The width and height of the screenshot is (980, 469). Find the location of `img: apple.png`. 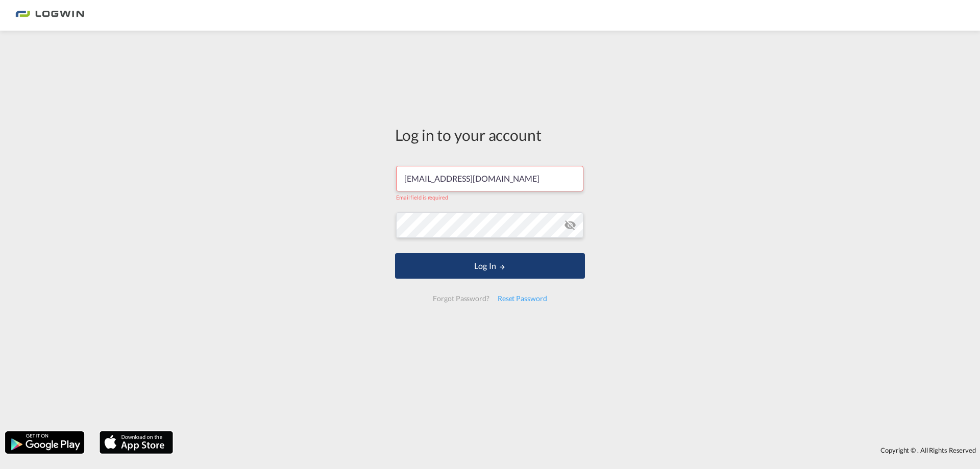

img: apple.png is located at coordinates (136, 442).